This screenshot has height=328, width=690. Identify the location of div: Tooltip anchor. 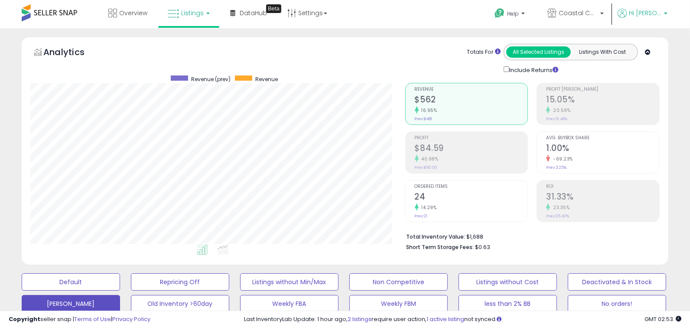
(273, 9).